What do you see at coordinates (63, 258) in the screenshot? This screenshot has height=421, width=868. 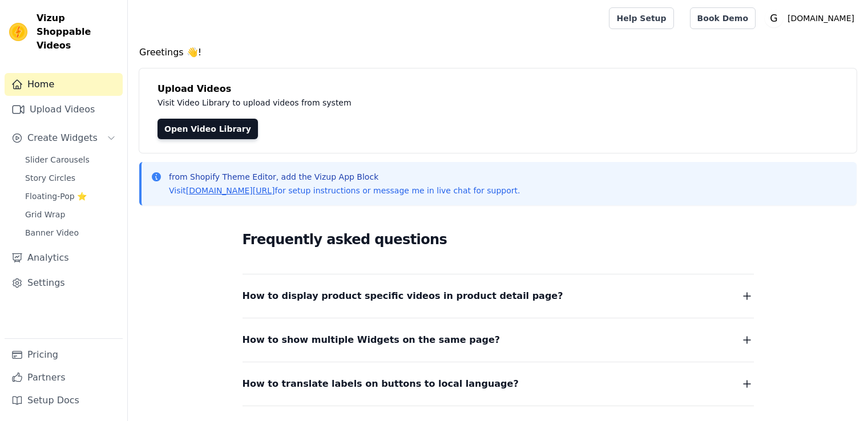 I see `a: Analytics` at bounding box center [63, 258].